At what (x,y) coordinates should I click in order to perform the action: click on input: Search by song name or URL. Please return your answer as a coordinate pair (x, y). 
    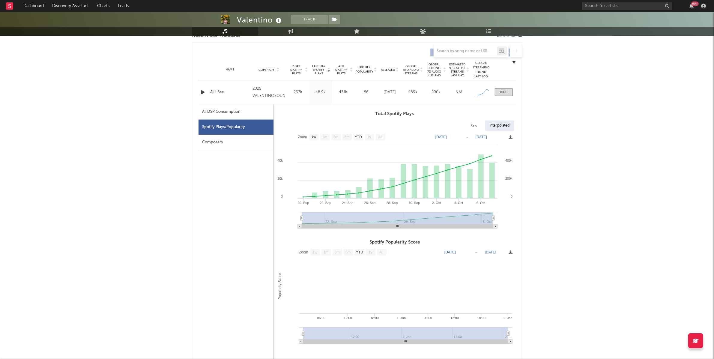
    Looking at the image, I should click on (466, 51).